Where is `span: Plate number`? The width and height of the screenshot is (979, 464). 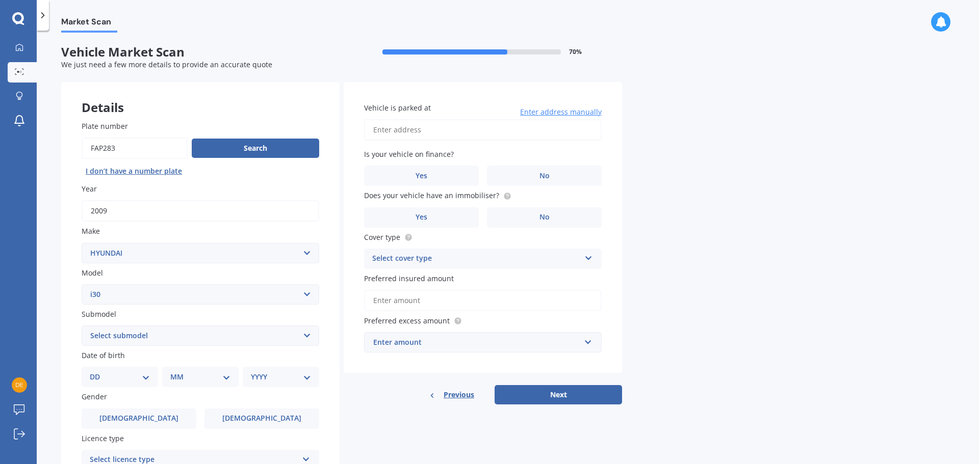 span: Plate number is located at coordinates (104, 126).